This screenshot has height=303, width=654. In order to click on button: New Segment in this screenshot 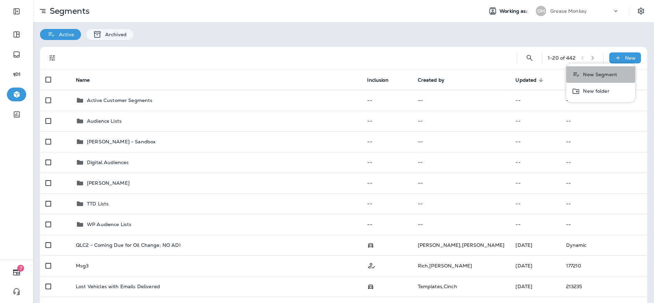, I will do `click(601, 75)`.